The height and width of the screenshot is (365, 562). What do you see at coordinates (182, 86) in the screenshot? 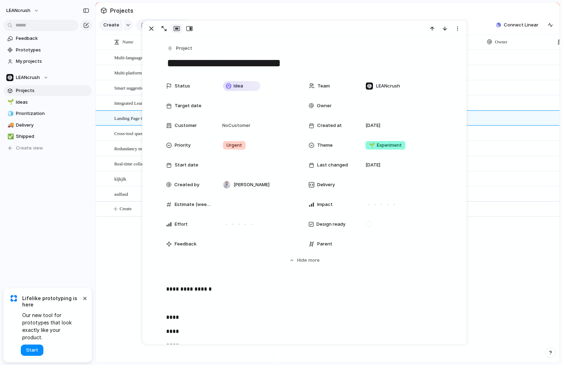
I see `span: Status` at bounding box center [182, 86].